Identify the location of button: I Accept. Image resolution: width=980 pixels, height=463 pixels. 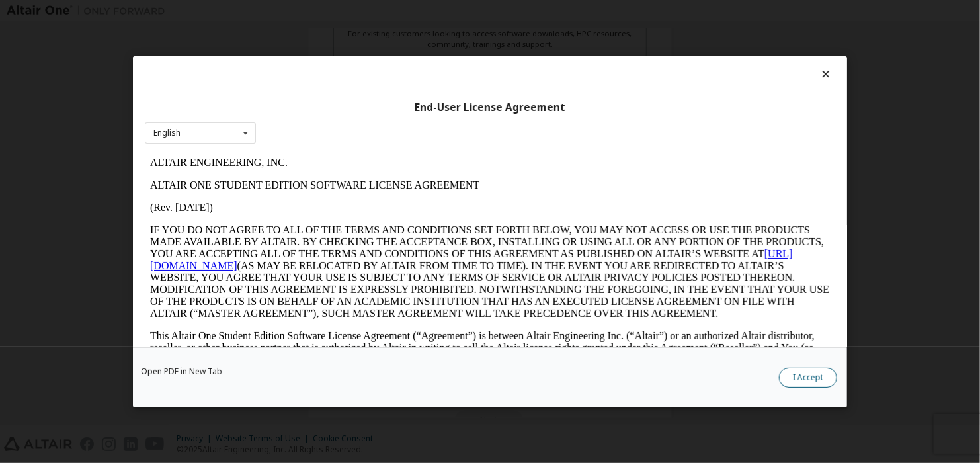
(808, 377).